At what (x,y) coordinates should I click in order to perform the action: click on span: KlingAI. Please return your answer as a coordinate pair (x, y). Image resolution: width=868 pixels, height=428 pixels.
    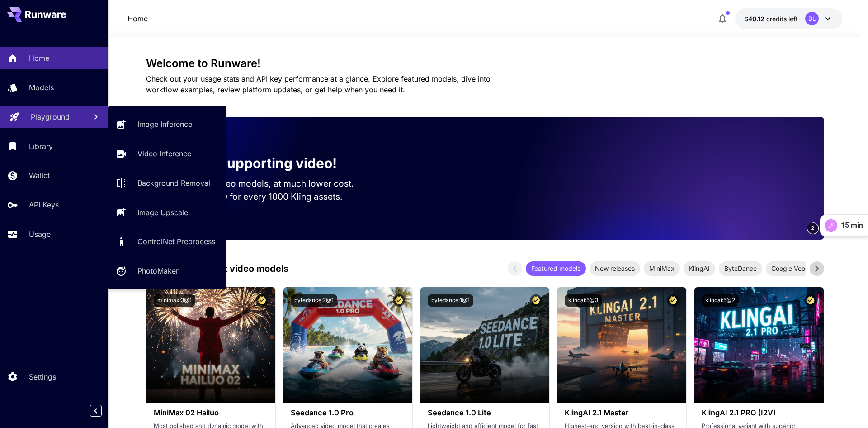
    Looking at the image, I should click on (700, 268).